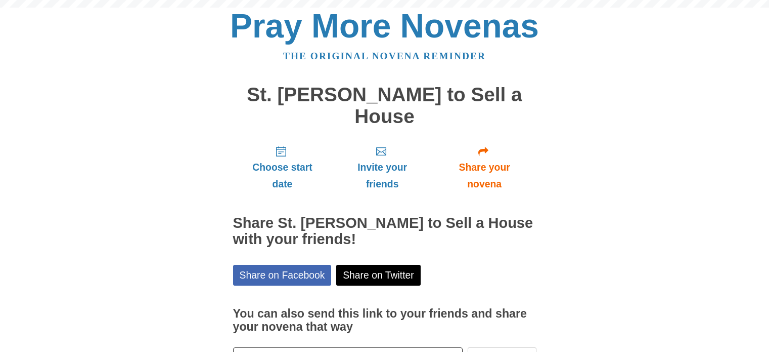 The image size is (769, 352). What do you see at coordinates (485, 176) in the screenshot?
I see `span: Share your novena` at bounding box center [485, 176].